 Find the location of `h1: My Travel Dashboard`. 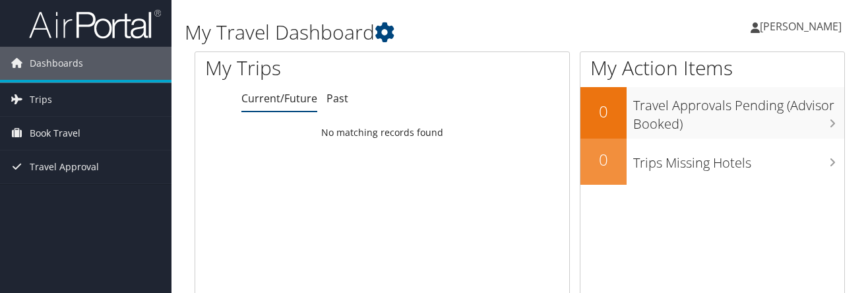

h1: My Travel Dashboard is located at coordinates (408, 32).